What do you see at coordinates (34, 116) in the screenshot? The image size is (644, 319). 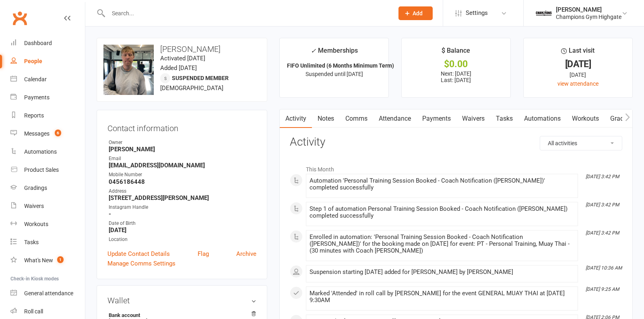 I see `div: Reports` at bounding box center [34, 116].